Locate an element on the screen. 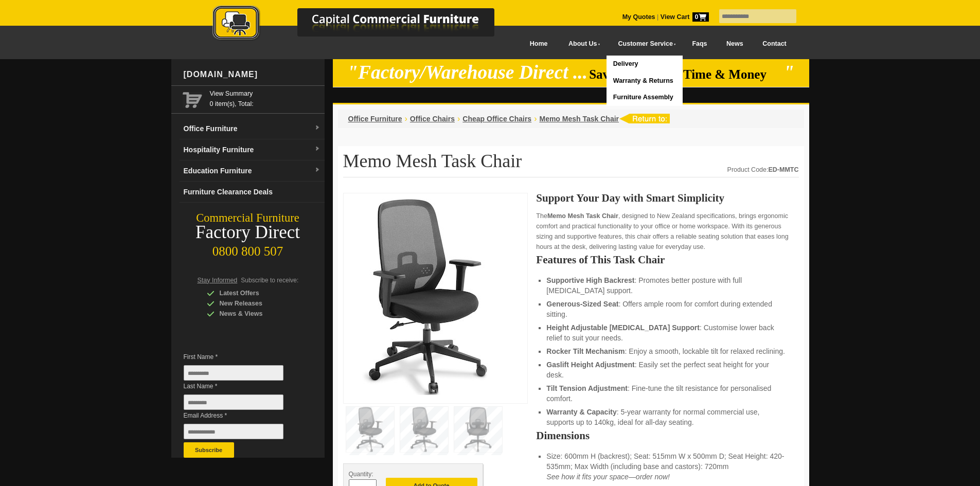  a: View Cart0 is located at coordinates (683, 17).